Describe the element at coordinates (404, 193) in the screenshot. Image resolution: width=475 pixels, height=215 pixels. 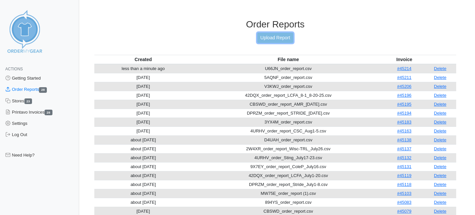
I see `a: #45103` at that location.